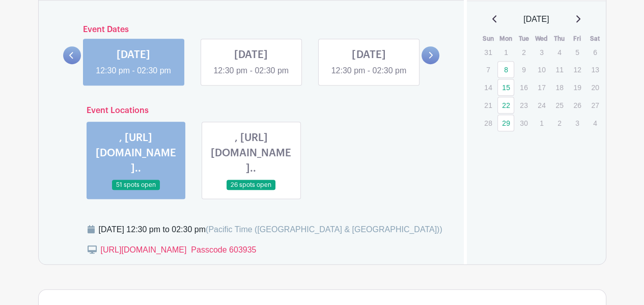 This screenshot has height=305, width=644. What do you see at coordinates (523, 39) in the screenshot?
I see `th: Tue` at bounding box center [523, 39].